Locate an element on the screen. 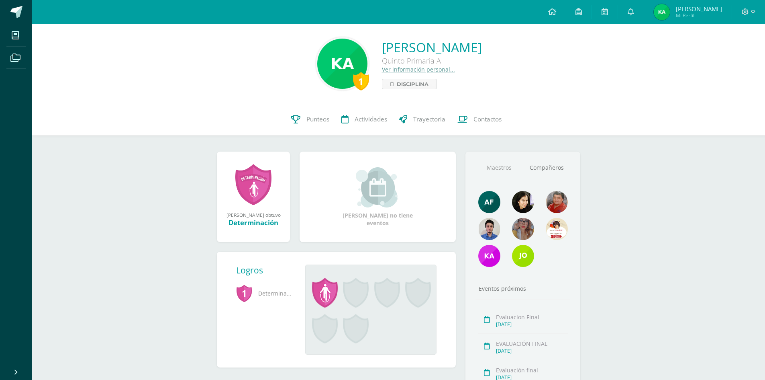 The width and height of the screenshot is (765, 380). div: Eventos próximos is located at coordinates (523, 288).